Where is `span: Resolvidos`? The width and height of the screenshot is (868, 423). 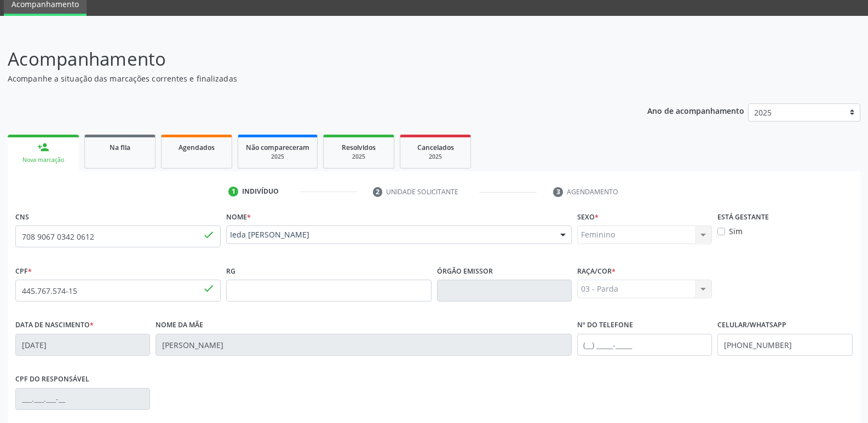
span: Resolvidos is located at coordinates (359, 148).